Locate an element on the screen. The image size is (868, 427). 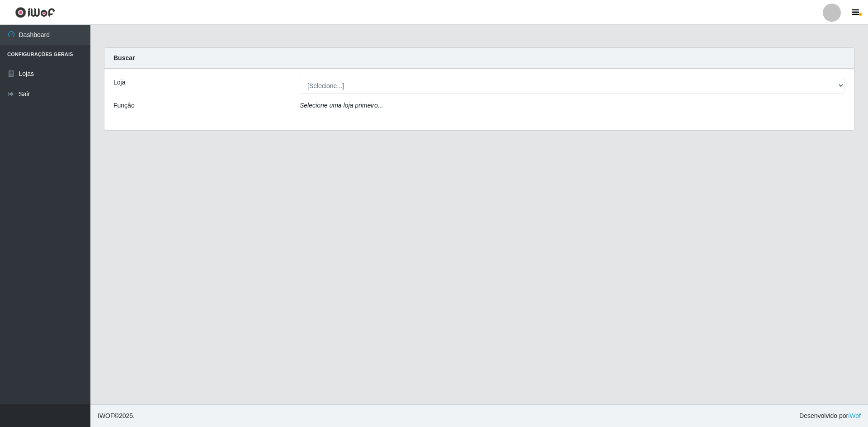
strong: Buscar is located at coordinates (124, 58).